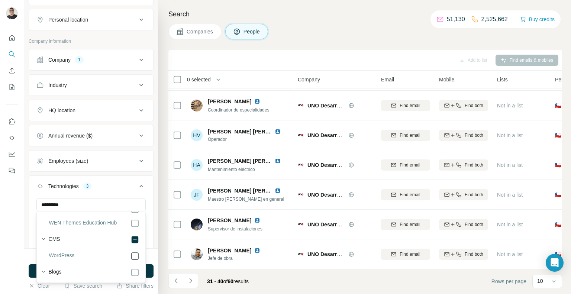  Describe the element at coordinates (509, 282) in the screenshot. I see `span: Rows per page` at that location.